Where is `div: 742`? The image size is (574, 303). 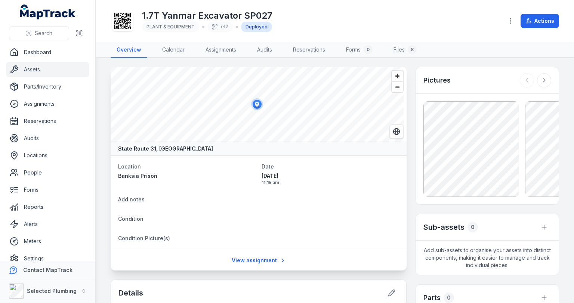
div: 742 is located at coordinates (220, 27).